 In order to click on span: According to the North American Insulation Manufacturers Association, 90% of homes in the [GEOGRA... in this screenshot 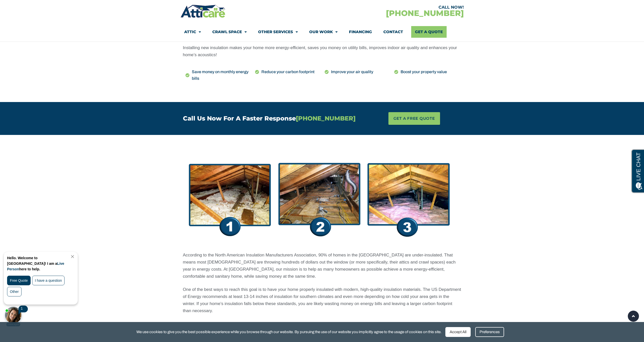, I will do `click(319, 265)`.